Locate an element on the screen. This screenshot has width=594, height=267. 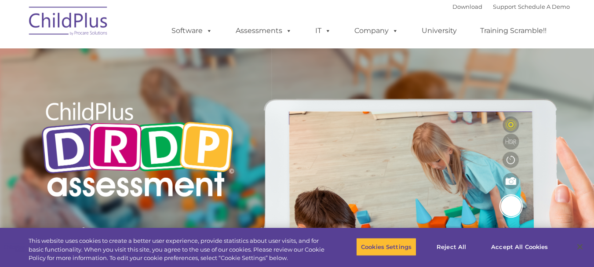
a: Software is located at coordinates (192, 31).